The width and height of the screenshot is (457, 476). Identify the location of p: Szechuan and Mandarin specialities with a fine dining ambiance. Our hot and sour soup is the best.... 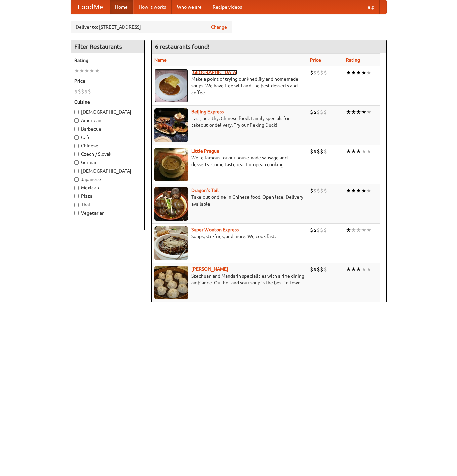
(229, 279).